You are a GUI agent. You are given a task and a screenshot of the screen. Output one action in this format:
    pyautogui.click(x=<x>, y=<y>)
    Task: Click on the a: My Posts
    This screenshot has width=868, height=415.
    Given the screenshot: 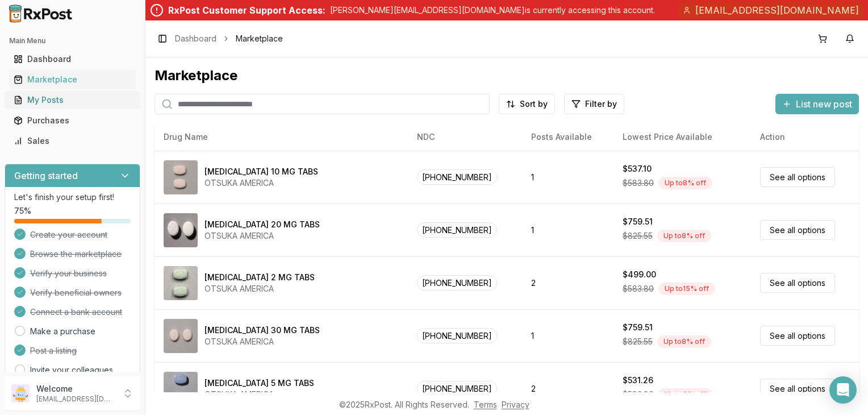 What is the action you would take?
    pyautogui.click(x=72, y=100)
    